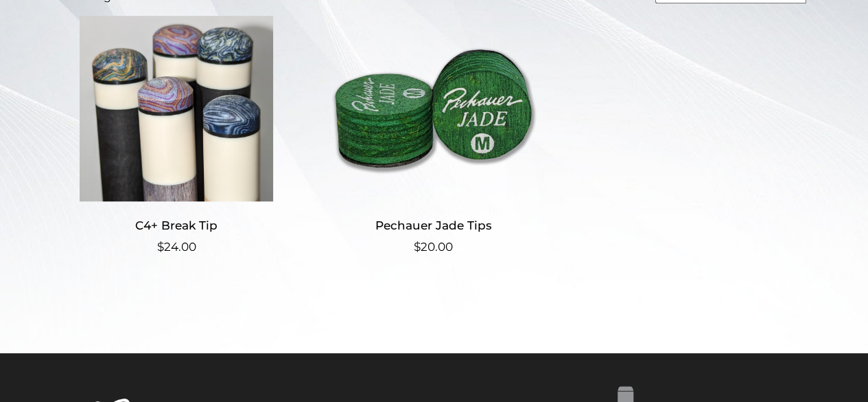 This screenshot has height=402, width=868. Describe the element at coordinates (433, 135) in the screenshot. I see `a: Pechauer Jade Tips $20.00` at that location.